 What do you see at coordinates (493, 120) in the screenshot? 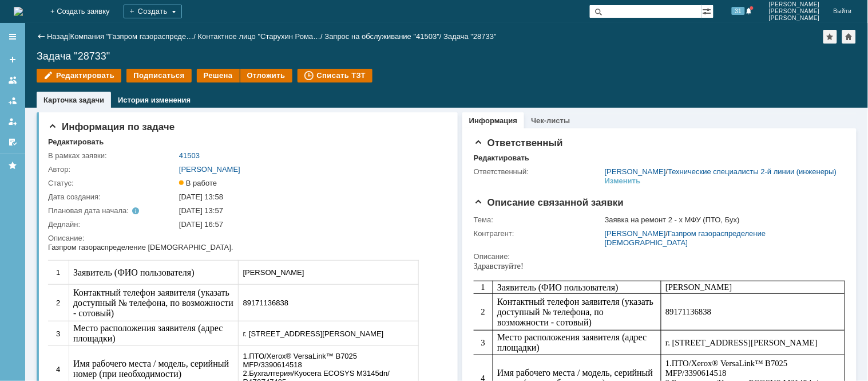
I see `a: Информация` at bounding box center [493, 120].